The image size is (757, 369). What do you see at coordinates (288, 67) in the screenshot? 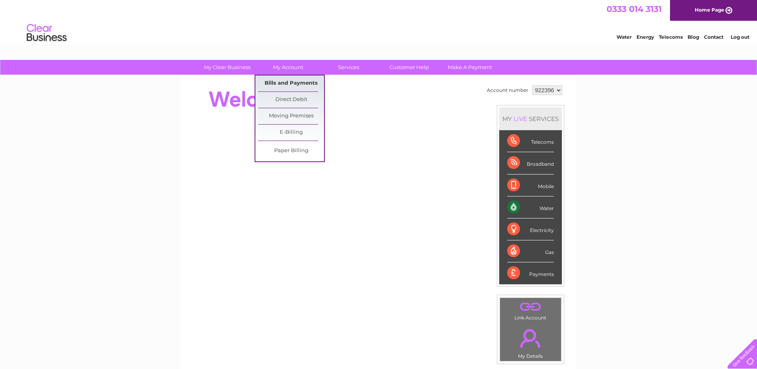
I see `a: My Account` at bounding box center [288, 67].